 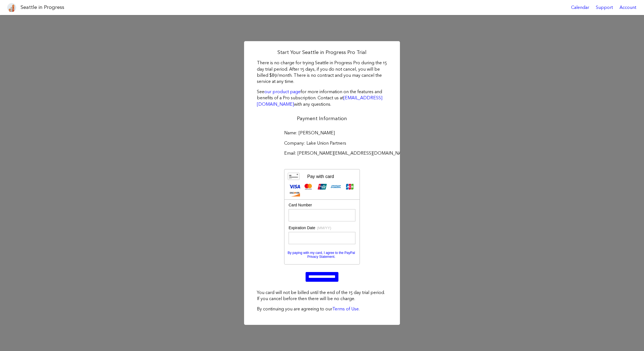 I want to click on a: our product page, so click(x=282, y=92).